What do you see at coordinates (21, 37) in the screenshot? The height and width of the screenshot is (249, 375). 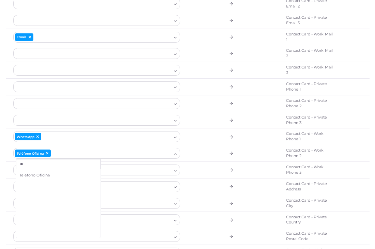 I see `span: Email` at bounding box center [21, 37].